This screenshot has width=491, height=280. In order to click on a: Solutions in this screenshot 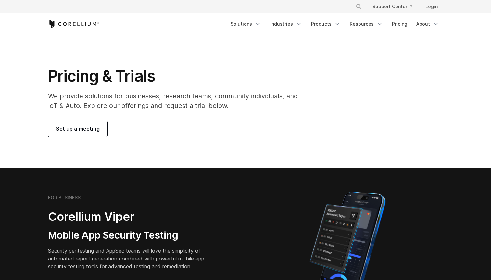, I will do `click(246, 24)`.